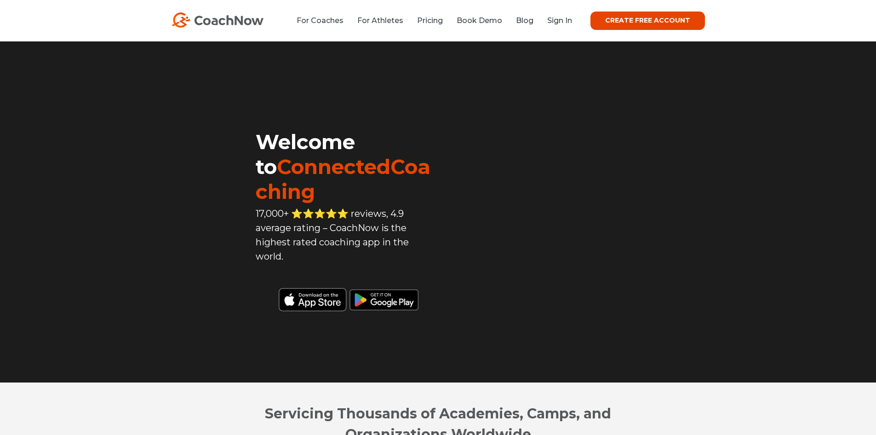  Describe the element at coordinates (560, 20) in the screenshot. I see `a: Sign In` at that location.